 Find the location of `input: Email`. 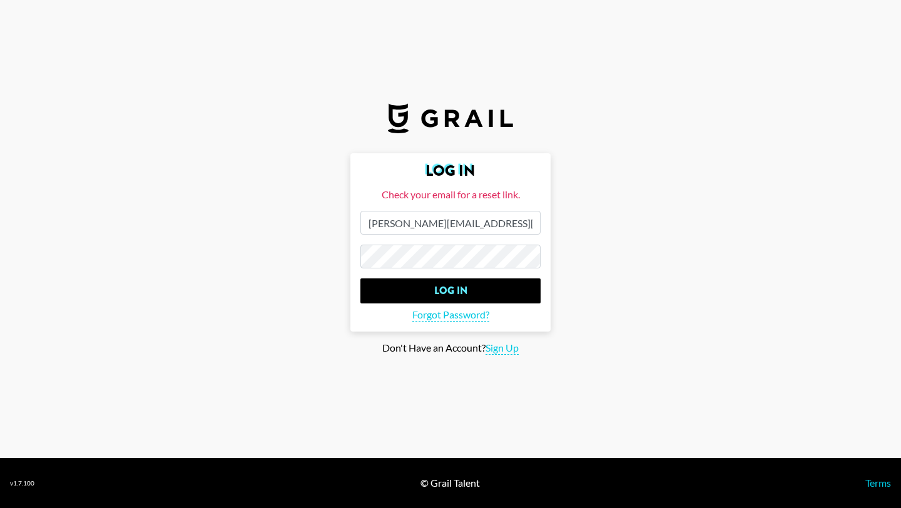

input: Email is located at coordinates (451, 223).